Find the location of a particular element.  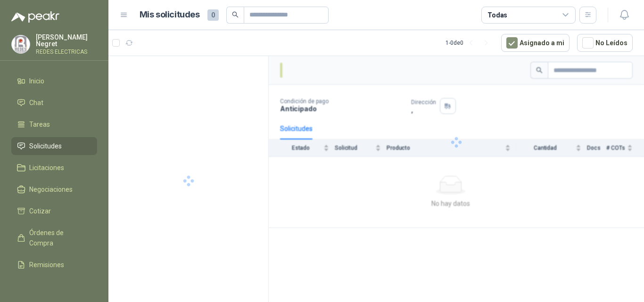

span: Órdenes de Compra is located at coordinates (59, 238).